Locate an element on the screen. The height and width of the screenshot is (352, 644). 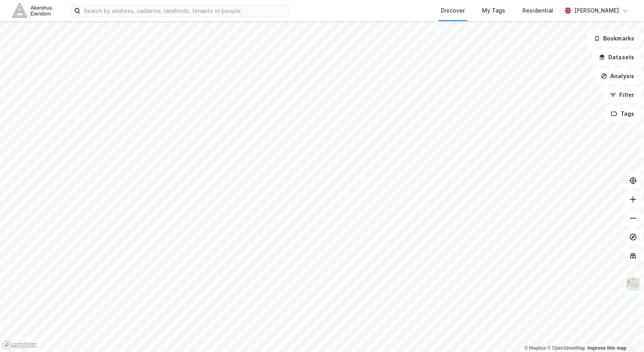
button: Bookmarks is located at coordinates (614, 39).